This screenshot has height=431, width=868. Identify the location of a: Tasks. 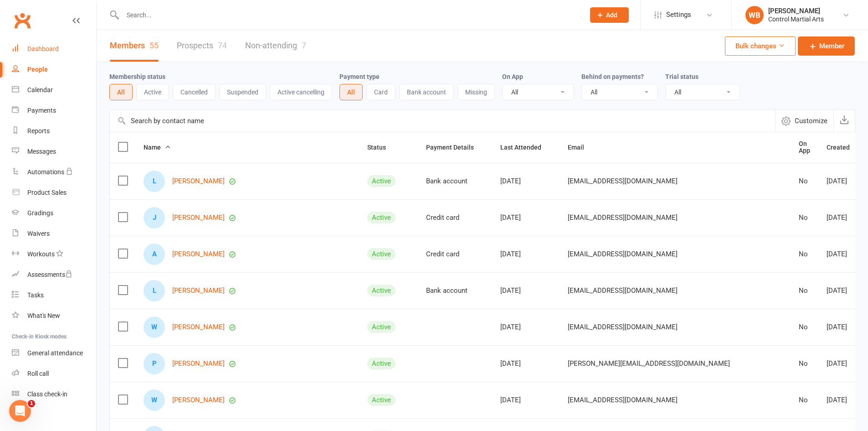
(54, 295).